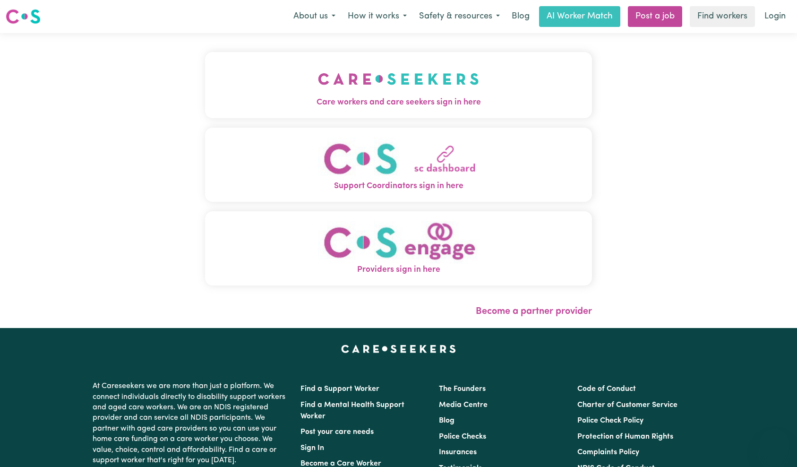  Describe the element at coordinates (579, 17) in the screenshot. I see `a: AI Worker Match` at that location.